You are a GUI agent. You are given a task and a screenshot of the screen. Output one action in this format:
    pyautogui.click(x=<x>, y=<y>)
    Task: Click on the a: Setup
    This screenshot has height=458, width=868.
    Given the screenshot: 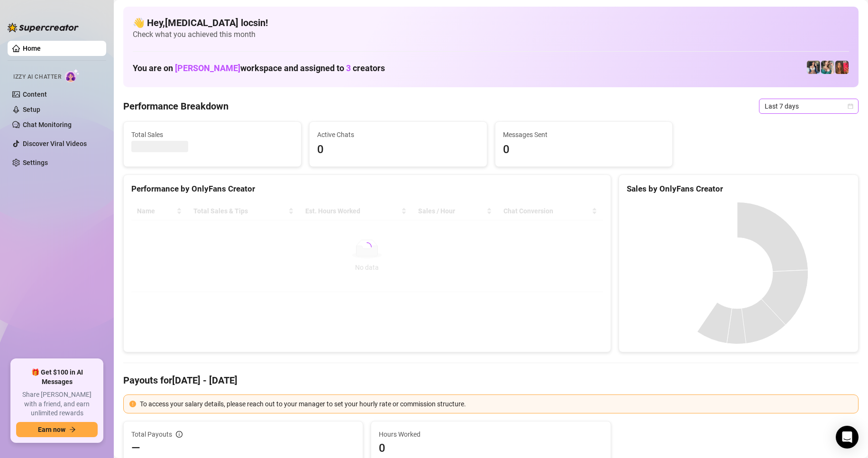 What is the action you would take?
    pyautogui.click(x=31, y=109)
    